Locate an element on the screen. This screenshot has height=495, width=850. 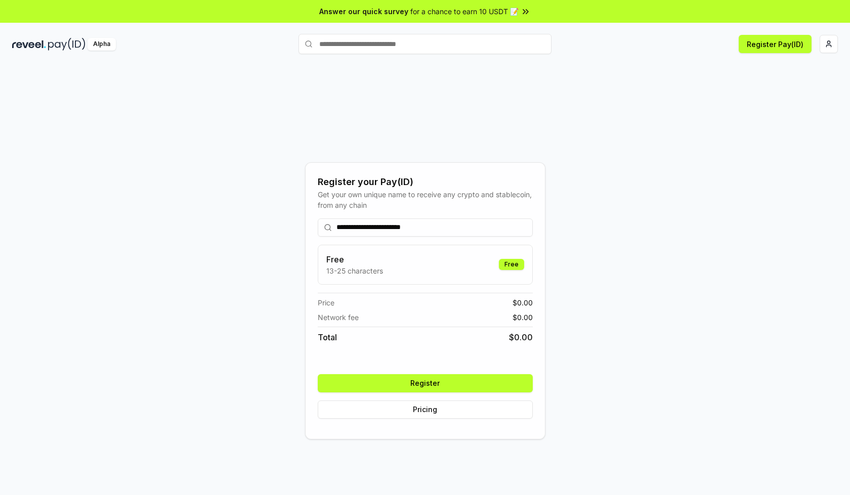
h3: Free is located at coordinates (355, 259).